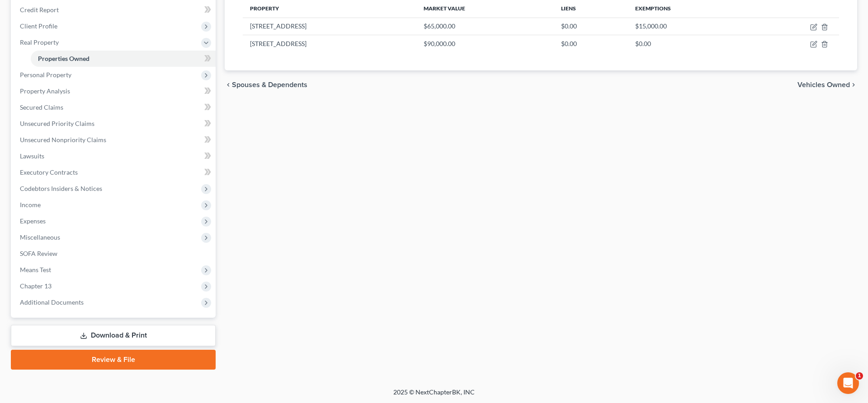 The width and height of the screenshot is (868, 403). What do you see at coordinates (270, 85) in the screenshot?
I see `span: Spouses & Dependents` at bounding box center [270, 85].